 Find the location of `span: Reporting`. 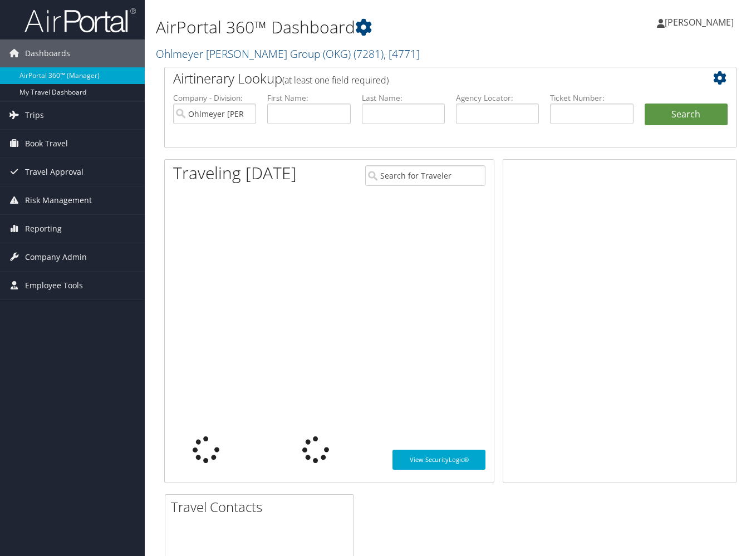

span: Reporting is located at coordinates (44, 228).